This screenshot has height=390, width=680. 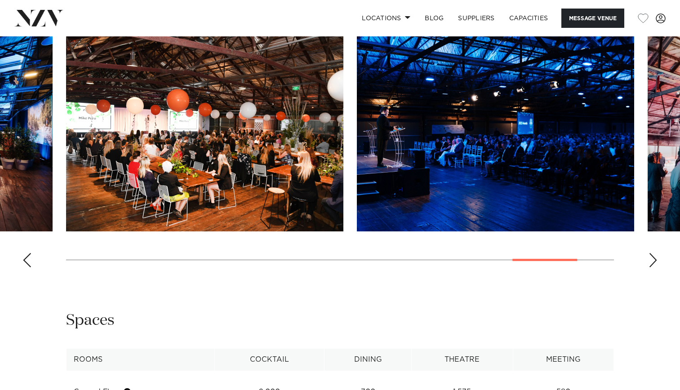 I want to click on th: Meeting, so click(x=563, y=359).